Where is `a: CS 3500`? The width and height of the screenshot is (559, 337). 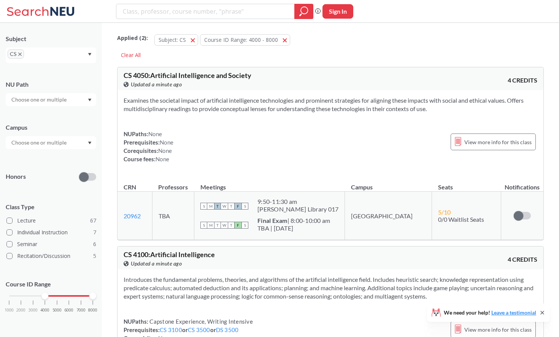
a: CS 3500 is located at coordinates (199, 330).